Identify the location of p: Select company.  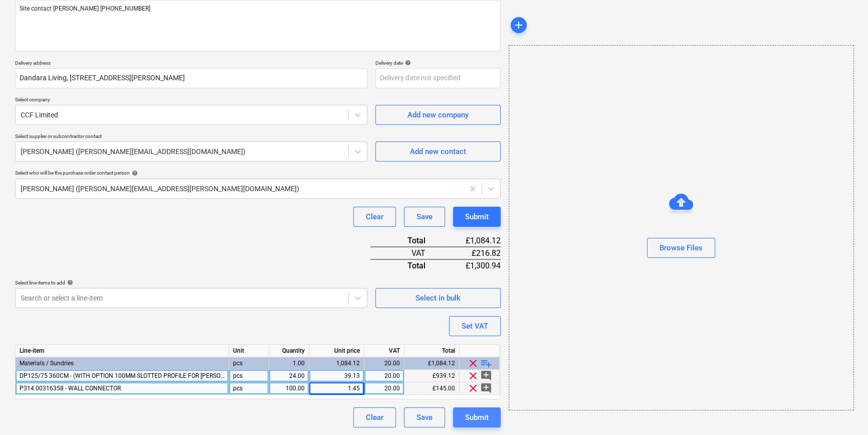
(191, 100).